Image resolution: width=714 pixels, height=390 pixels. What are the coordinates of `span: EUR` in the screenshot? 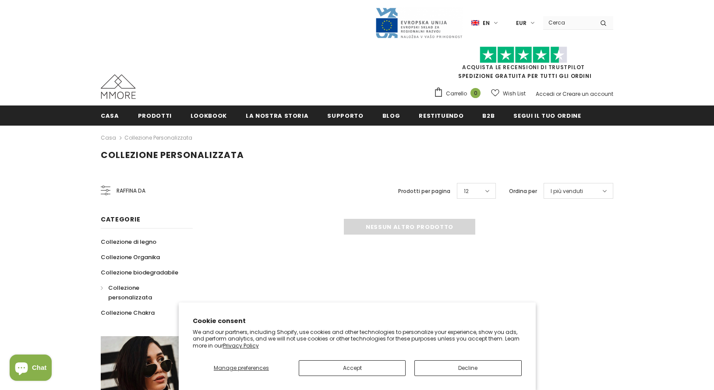 It's located at (521, 23).